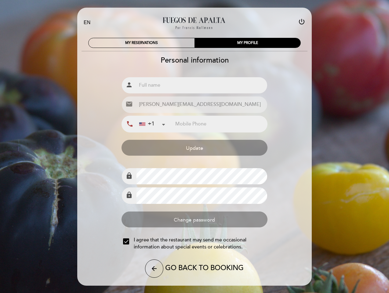 Image resolution: width=389 pixels, height=293 pixels. I want to click on i: arrow_back, so click(154, 269).